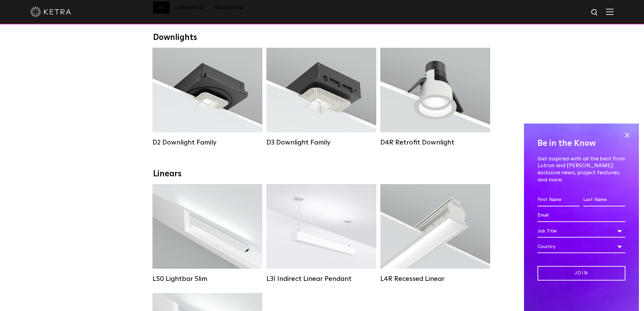 The width and height of the screenshot is (644, 311). I want to click on div: LS0 Lightbar Slim, so click(207, 279).